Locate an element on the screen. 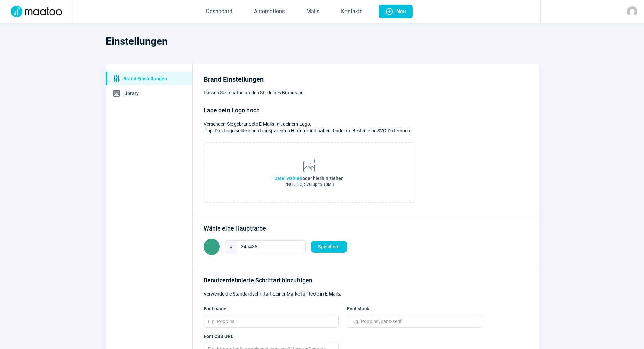  span: Speichern is located at coordinates (329, 246).